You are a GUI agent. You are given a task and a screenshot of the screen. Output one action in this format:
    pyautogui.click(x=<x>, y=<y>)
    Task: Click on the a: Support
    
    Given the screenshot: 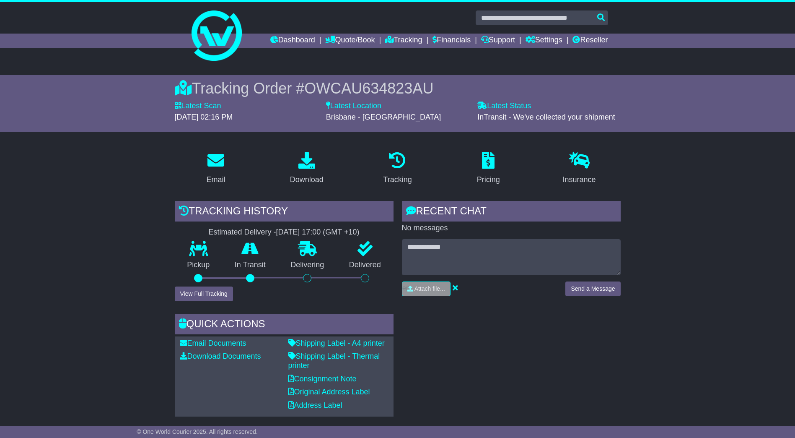 What is the action you would take?
    pyautogui.click(x=498, y=41)
    